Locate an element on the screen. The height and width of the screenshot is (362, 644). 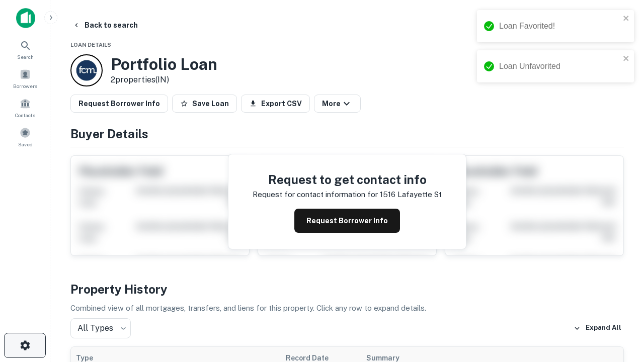
div: Search is located at coordinates (25, 50).